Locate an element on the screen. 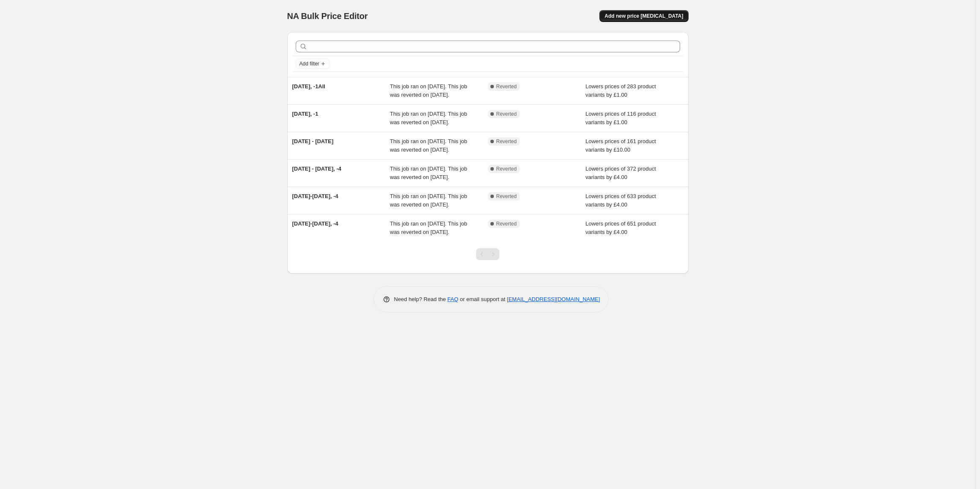 Image resolution: width=980 pixels, height=489 pixels. span: or email support at is located at coordinates (482, 299).